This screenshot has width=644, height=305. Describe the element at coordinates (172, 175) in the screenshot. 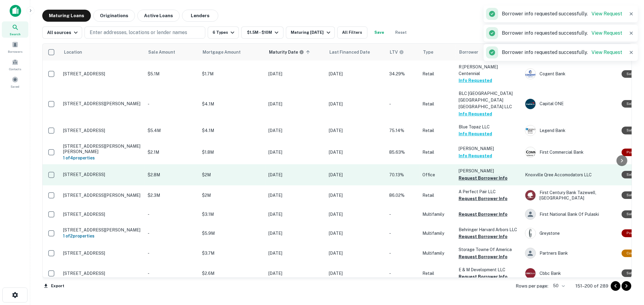

I see `p: $2.8M` at that location.